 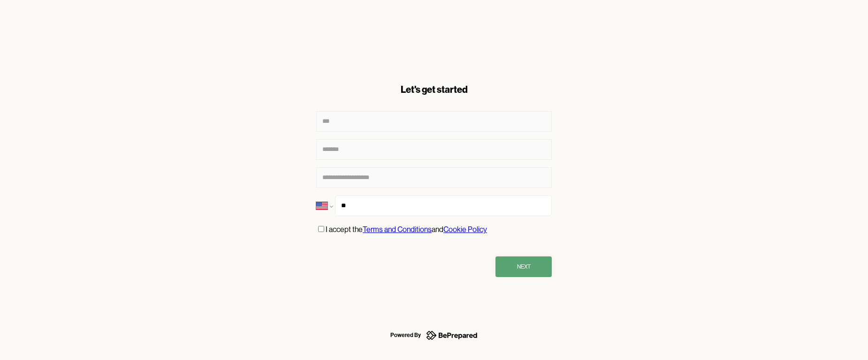 I want to click on div: Next, so click(x=523, y=267).